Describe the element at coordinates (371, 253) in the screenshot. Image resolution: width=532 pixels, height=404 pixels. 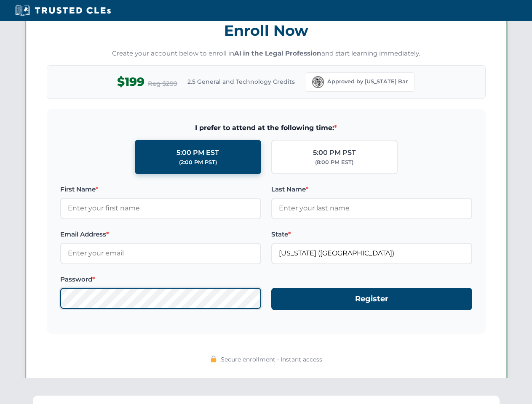
I see `input: Florida (FL)` at that location.